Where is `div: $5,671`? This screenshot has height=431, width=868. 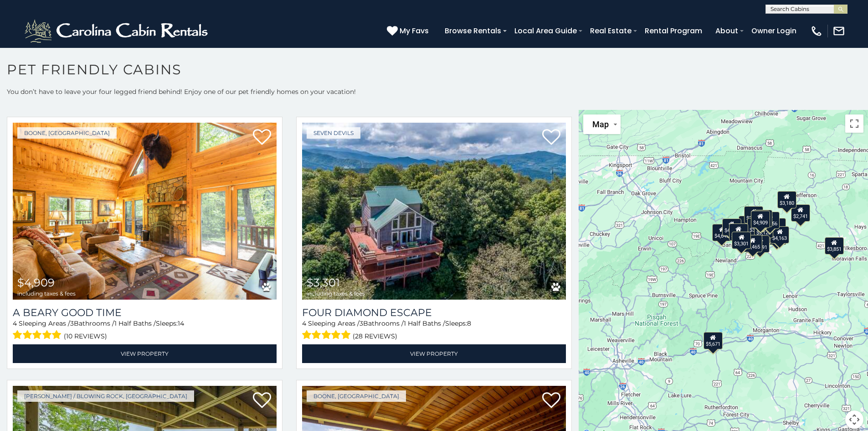 div: $5,671 is located at coordinates (713, 340).